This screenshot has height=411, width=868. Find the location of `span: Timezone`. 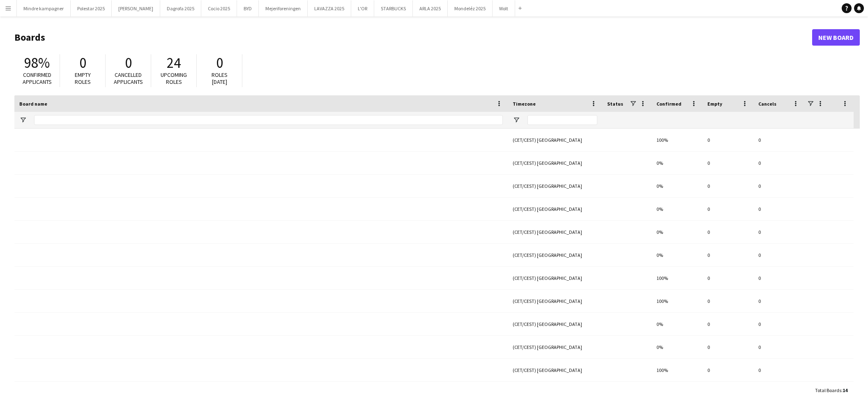

span: Timezone is located at coordinates (524, 103).